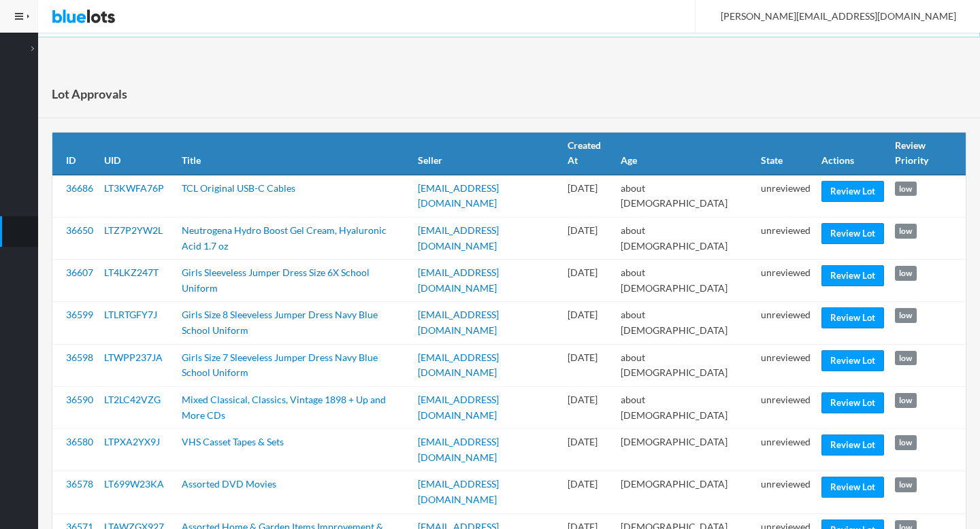  I want to click on h1: Lot Approvals, so click(89, 93).